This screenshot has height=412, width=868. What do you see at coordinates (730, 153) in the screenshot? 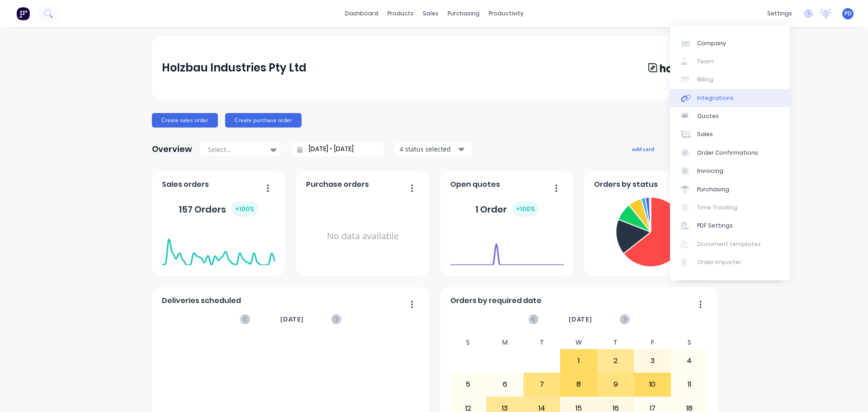
I see `a: Order Confirmations` at bounding box center [730, 153].